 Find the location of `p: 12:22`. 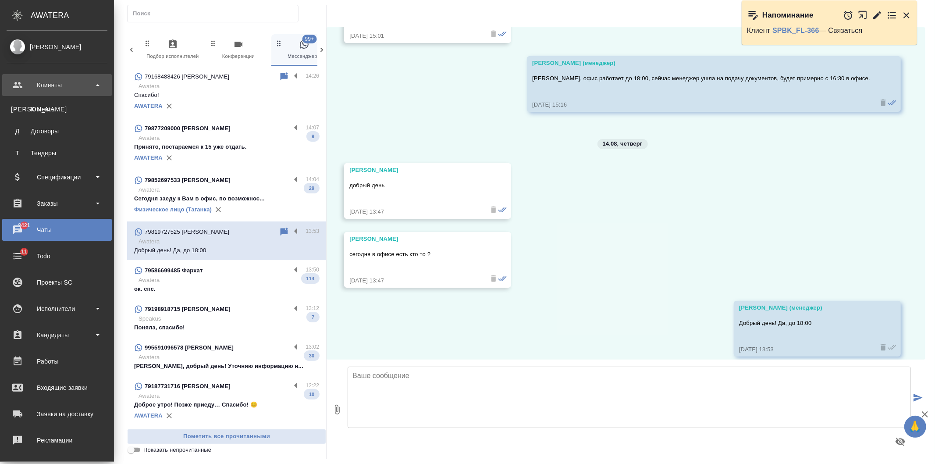

p: 12:22 is located at coordinates (313, 385).